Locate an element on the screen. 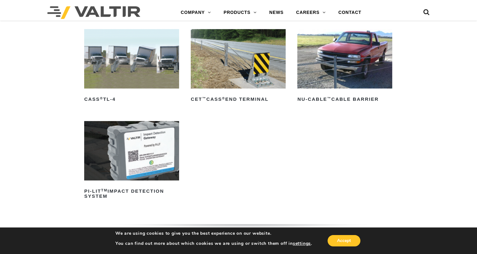  a: PI-LITTMImpact Detection System is located at coordinates (132, 161).